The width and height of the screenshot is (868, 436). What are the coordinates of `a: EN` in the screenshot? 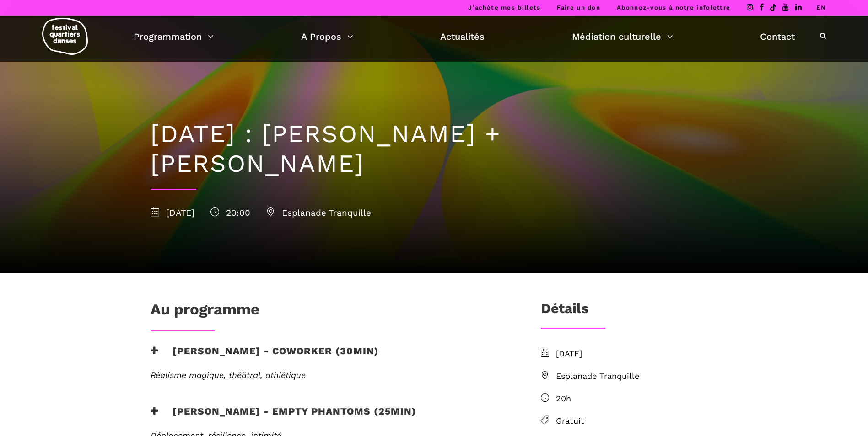 It's located at (821, 7).